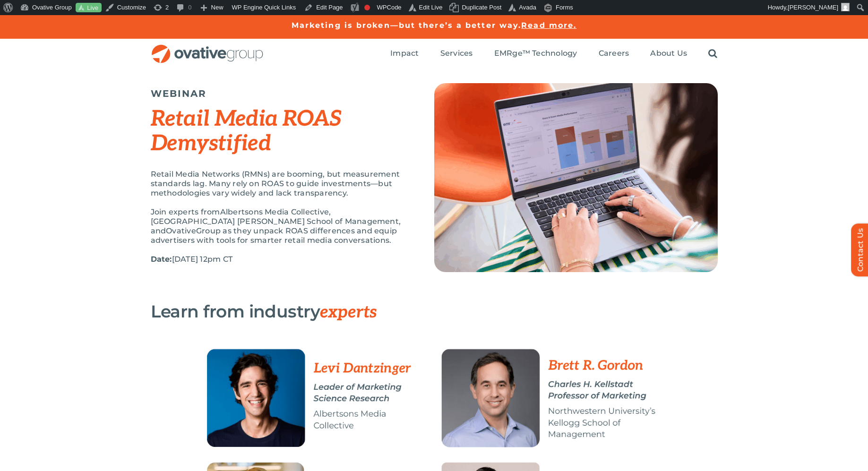 This screenshot has width=868, height=471. I want to click on span: Services, so click(456, 53).